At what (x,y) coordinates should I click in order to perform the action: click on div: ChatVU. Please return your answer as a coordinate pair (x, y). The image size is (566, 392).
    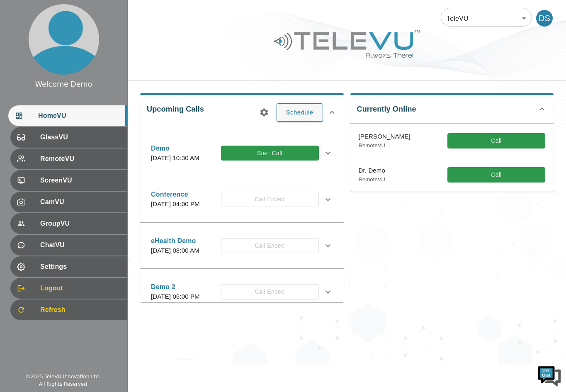
    Looking at the image, I should click on (69, 245).